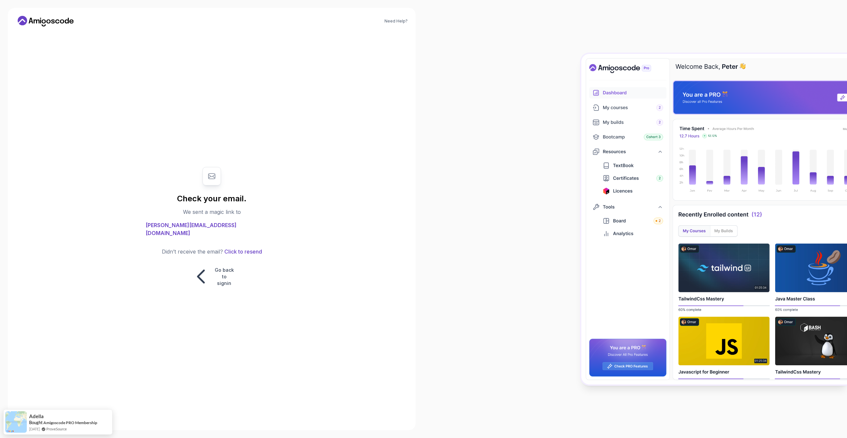 The image size is (847, 438). What do you see at coordinates (242, 252) in the screenshot?
I see `button: Click to resend` at bounding box center [242, 252].